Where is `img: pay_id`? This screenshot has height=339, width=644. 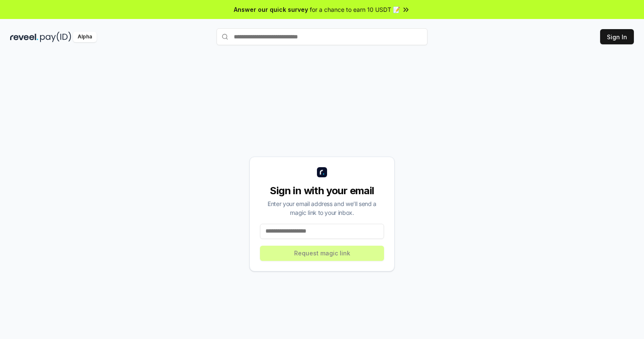
img: pay_id is located at coordinates (56, 37).